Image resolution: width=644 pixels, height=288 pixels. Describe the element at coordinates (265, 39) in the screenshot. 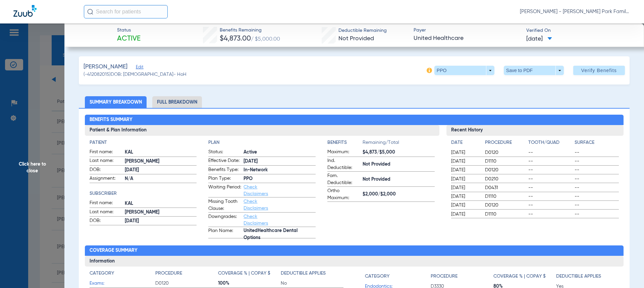

I see `span: / $5,000.00` at that location.